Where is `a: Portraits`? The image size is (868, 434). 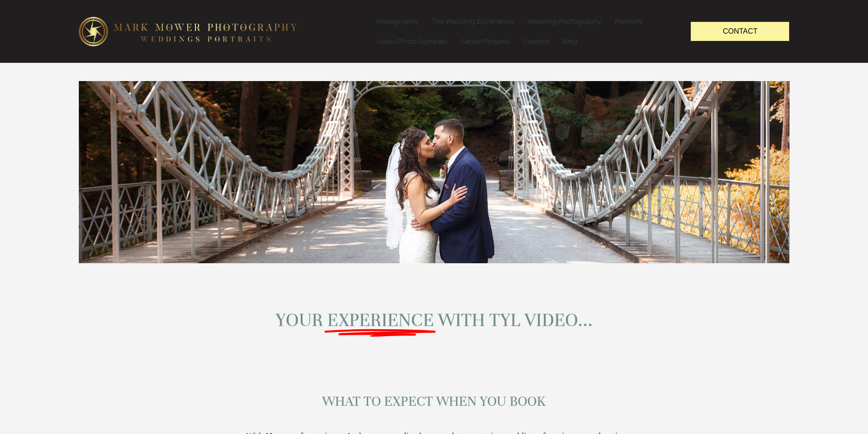
a: Portraits is located at coordinates (629, 21).